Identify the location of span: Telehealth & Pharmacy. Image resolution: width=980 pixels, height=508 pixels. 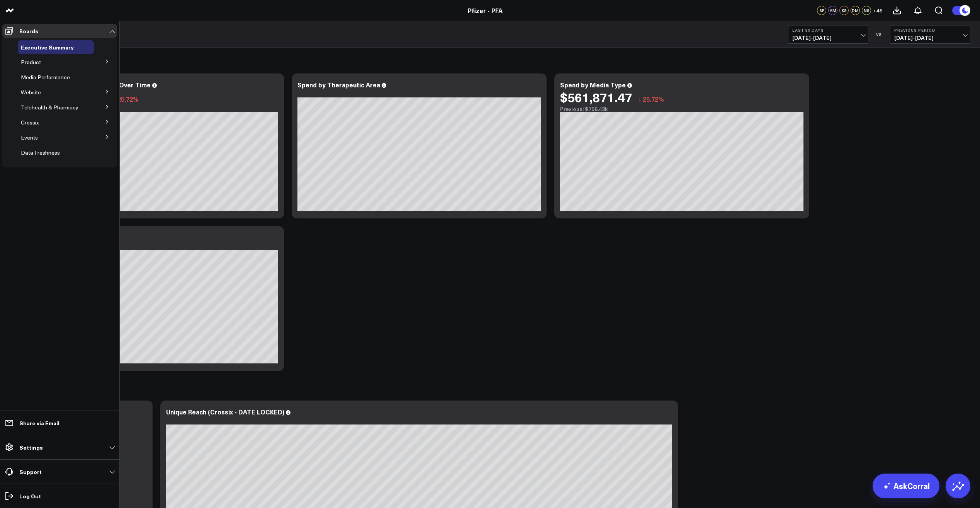
(49, 107).